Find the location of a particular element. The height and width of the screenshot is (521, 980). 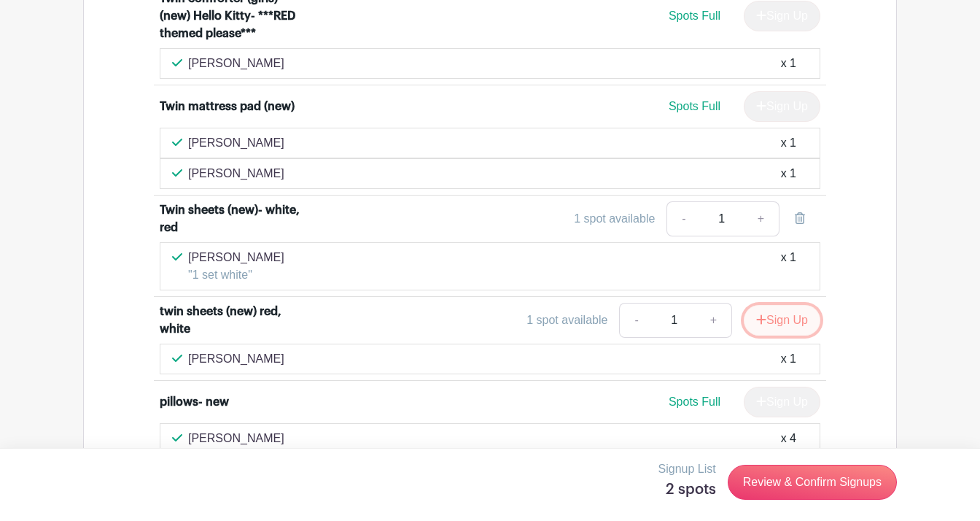

a: Review & Confirm Signups is located at coordinates (812, 482).